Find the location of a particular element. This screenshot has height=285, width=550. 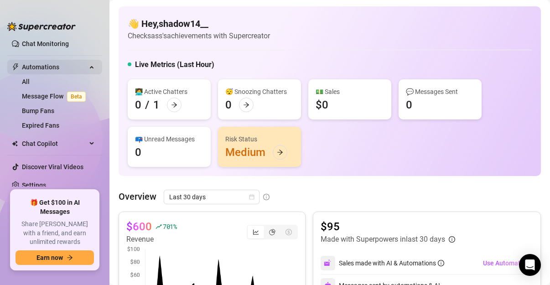

span: Earn now is located at coordinates (50, 258).